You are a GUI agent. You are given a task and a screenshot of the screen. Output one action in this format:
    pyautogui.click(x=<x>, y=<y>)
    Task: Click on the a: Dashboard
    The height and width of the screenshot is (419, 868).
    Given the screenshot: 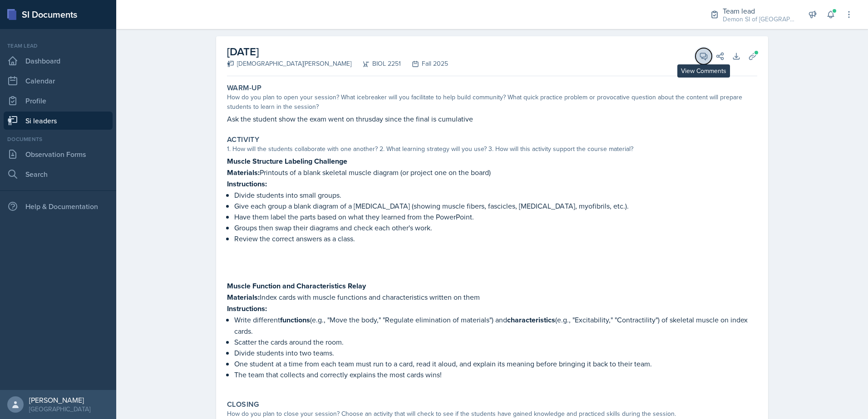 What is the action you would take?
    pyautogui.click(x=58, y=61)
    